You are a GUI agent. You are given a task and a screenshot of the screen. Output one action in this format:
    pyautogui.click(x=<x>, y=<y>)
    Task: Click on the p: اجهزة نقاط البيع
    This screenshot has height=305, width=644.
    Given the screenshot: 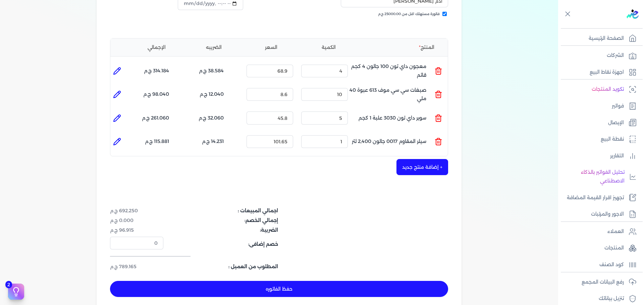 What is the action you would take?
    pyautogui.click(x=607, y=72)
    